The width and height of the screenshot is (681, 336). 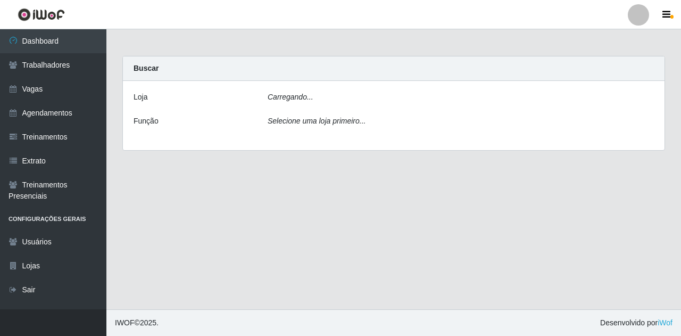 I want to click on a: iWof, so click(x=665, y=322).